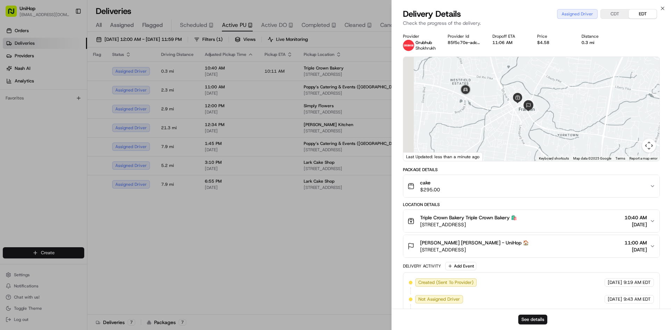 This screenshot has height=330, width=671. Describe the element at coordinates (509, 43) in the screenshot. I see `div: 11:06 AM` at that location.